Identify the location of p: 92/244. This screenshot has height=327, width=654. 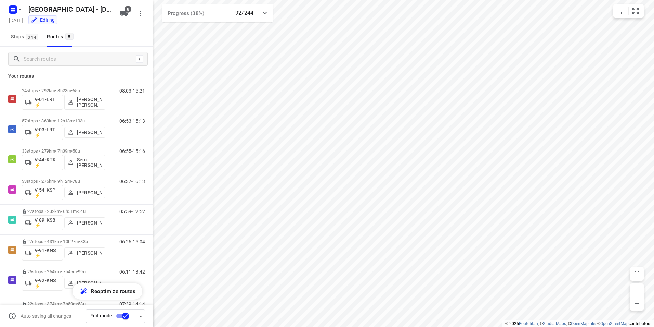
(244, 13).